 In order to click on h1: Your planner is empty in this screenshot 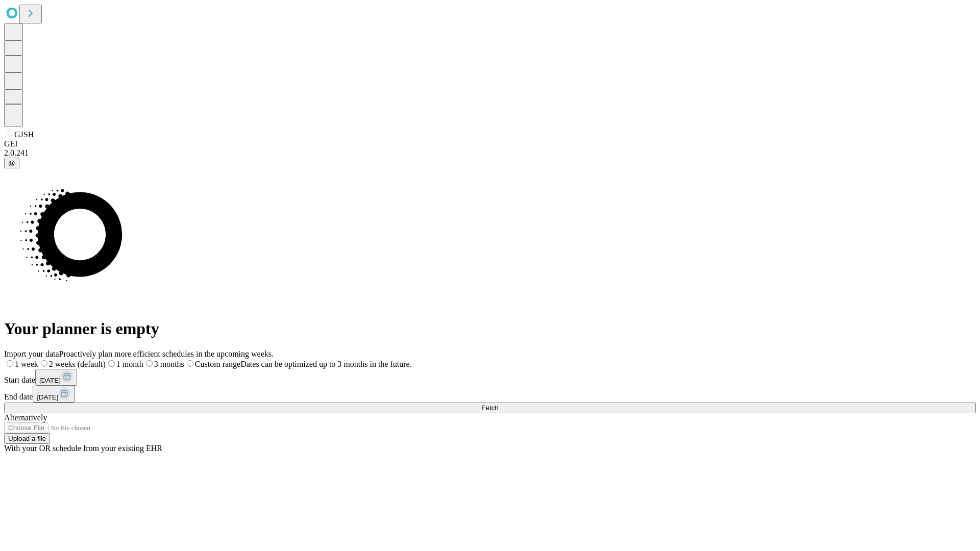, I will do `click(490, 329)`.